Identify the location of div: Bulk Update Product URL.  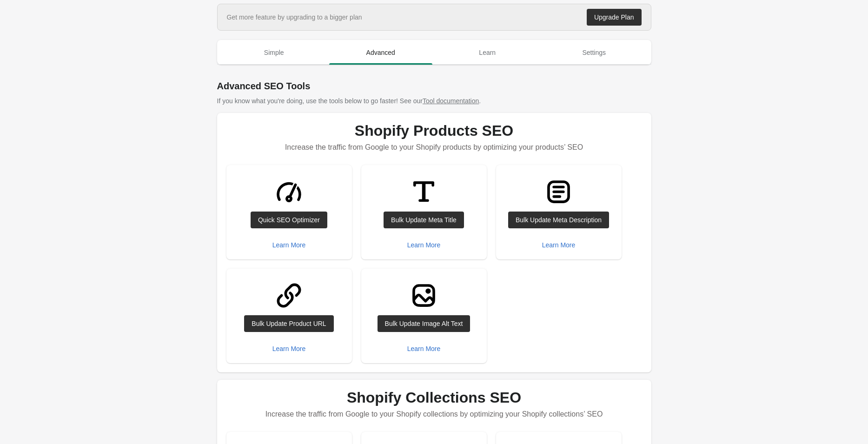
(289, 324).